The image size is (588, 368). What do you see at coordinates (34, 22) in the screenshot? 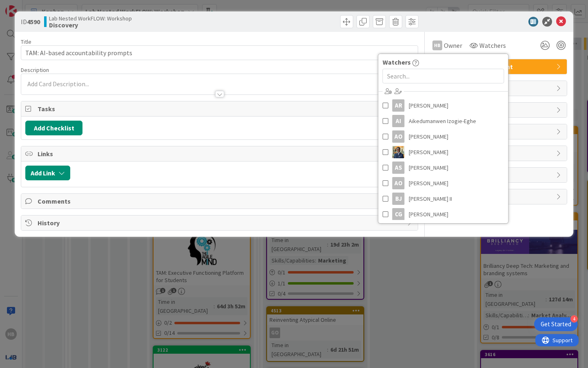
I see `b: 4590` at bounding box center [34, 22].